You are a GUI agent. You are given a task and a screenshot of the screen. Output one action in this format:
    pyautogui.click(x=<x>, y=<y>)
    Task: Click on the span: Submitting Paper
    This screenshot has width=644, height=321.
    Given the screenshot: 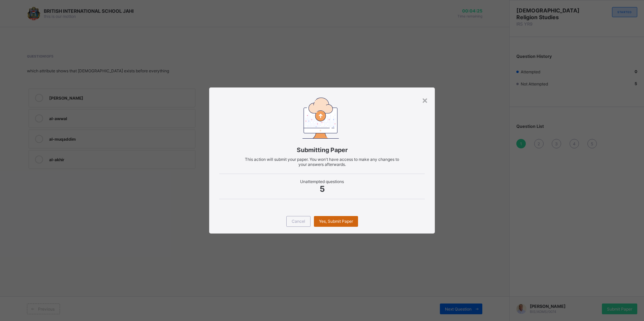 What is the action you would take?
    pyautogui.click(x=322, y=150)
    